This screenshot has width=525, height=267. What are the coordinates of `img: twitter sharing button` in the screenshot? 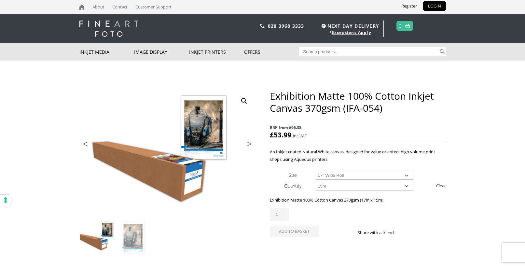 It's located at (412, 232).